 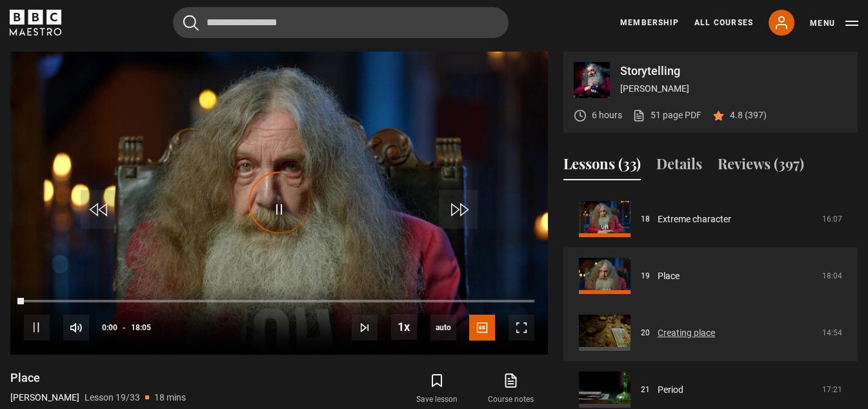 What do you see at coordinates (669, 275) in the screenshot?
I see `a: Place` at bounding box center [669, 275].